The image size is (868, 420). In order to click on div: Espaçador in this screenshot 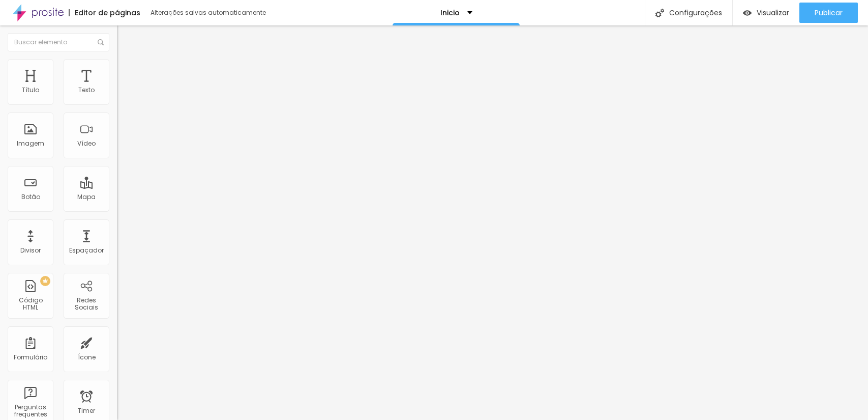, I will do `click(87, 250)`.